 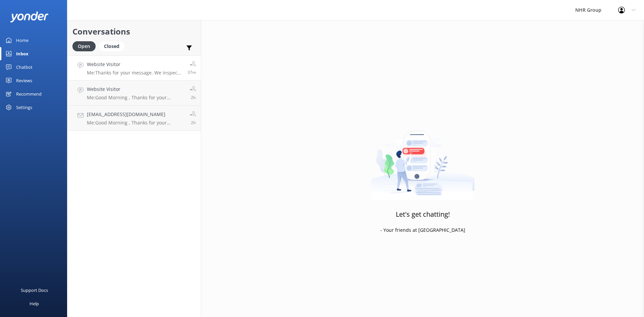 What do you see at coordinates (193, 123) in the screenshot?
I see `span: Sep 04 2025 07:22am (UTC +12:00) Pacific/Auckland` at bounding box center [193, 123].